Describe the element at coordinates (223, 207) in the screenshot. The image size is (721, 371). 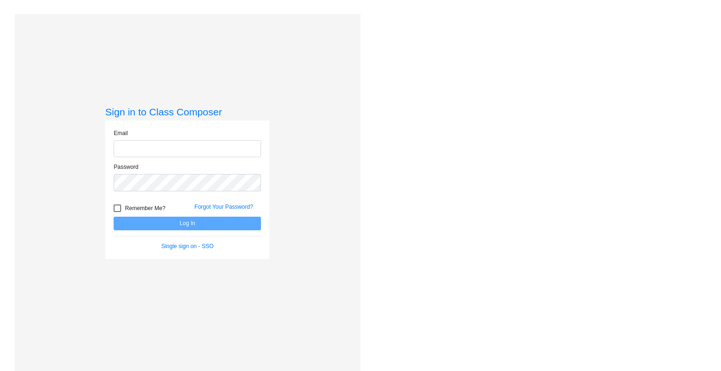
I see `a: Forgot Your Password?` at that location.